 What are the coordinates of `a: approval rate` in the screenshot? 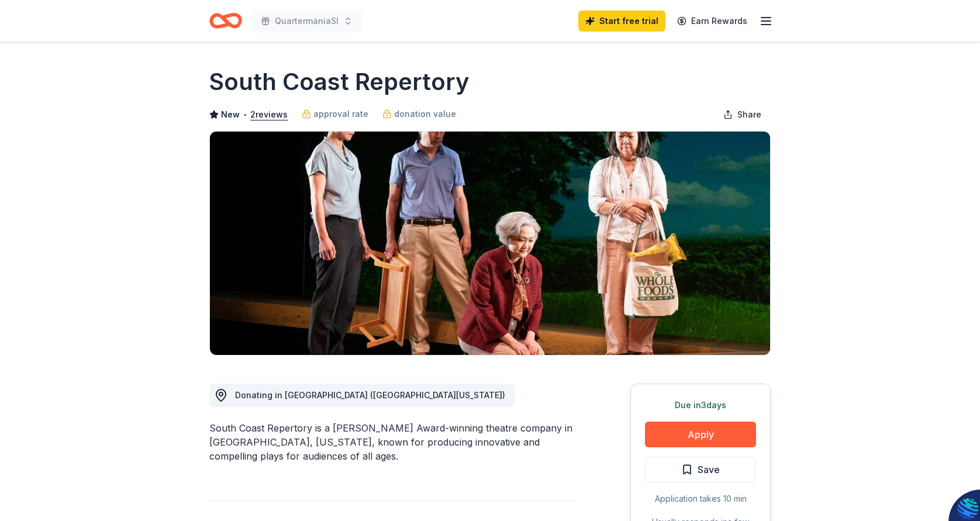 It's located at (335, 114).